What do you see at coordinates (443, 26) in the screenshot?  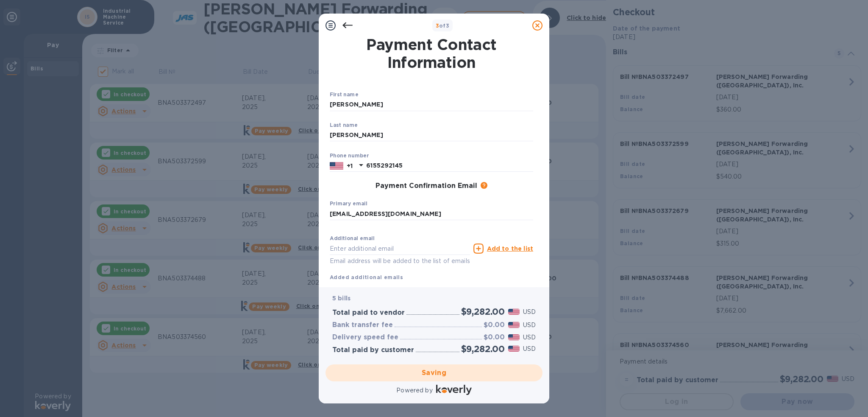 I see `b: of 3` at bounding box center [443, 26].